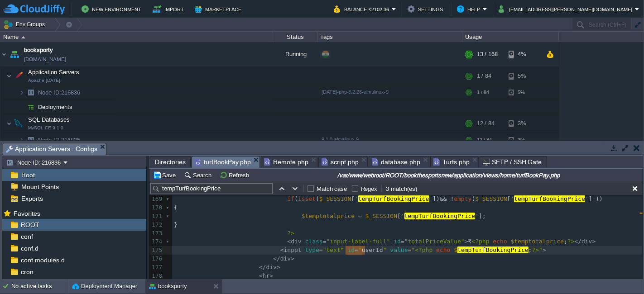 The image size is (644, 294). I want to click on button: Node ID: 216836, so click(34, 163).